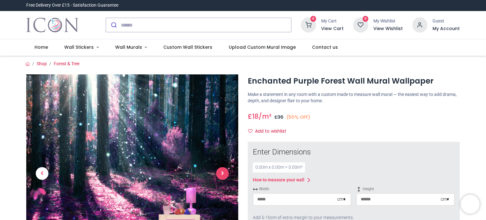 Image resolution: width=486 pixels, height=220 pixels. What do you see at coordinates (270, 131) in the screenshot?
I see `button: Add to wishlistAdd to wishlist` at bounding box center [270, 131].